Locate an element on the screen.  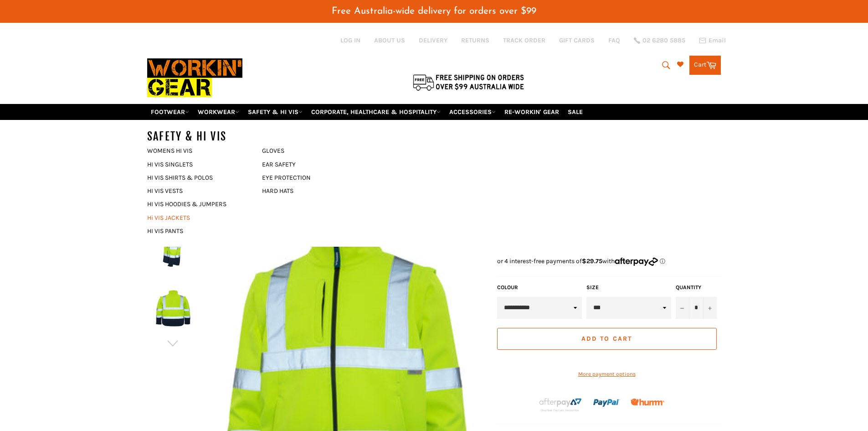
span: Free Australia-wide delivery for orders over $99 is located at coordinates (434, 11).